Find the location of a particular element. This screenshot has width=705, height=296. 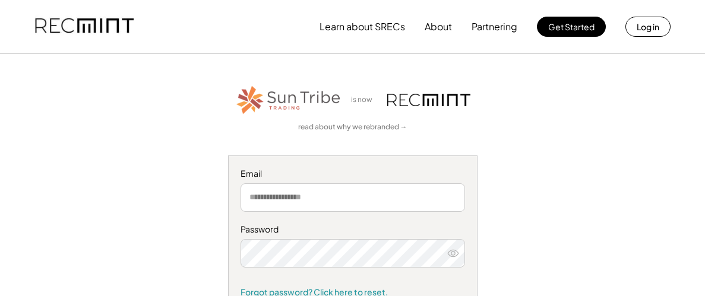

button: Learn about SRECs is located at coordinates (362, 27).